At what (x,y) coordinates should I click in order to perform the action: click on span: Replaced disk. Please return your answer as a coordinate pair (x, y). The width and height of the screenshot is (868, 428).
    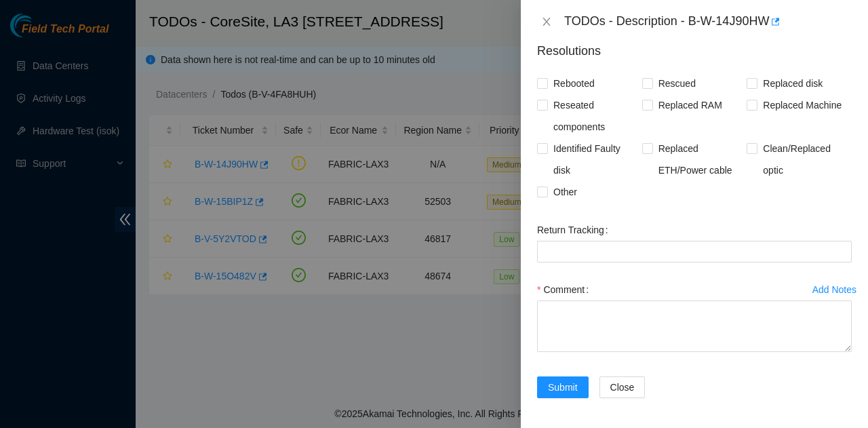
    Looking at the image, I should click on (793, 84).